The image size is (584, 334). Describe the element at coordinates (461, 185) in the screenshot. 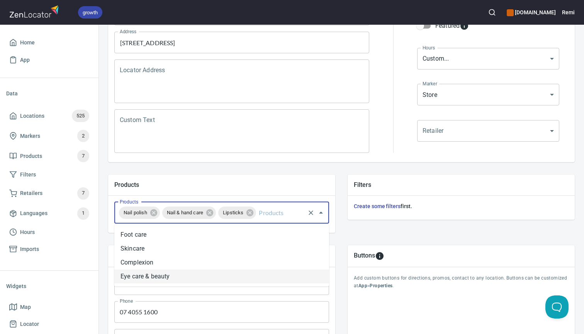

I see `h5: Filters` at that location.